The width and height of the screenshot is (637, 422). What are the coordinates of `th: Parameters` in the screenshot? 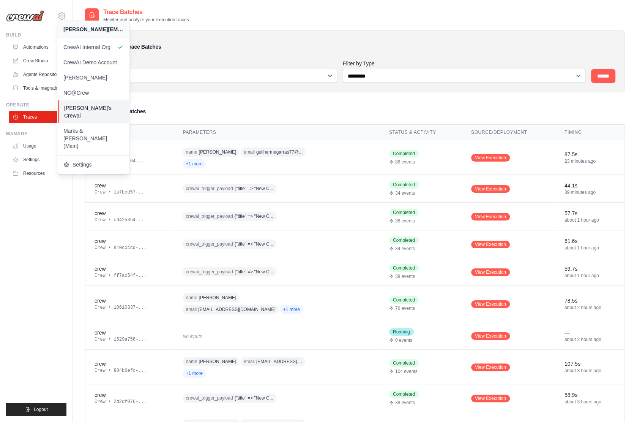 It's located at (276, 132).